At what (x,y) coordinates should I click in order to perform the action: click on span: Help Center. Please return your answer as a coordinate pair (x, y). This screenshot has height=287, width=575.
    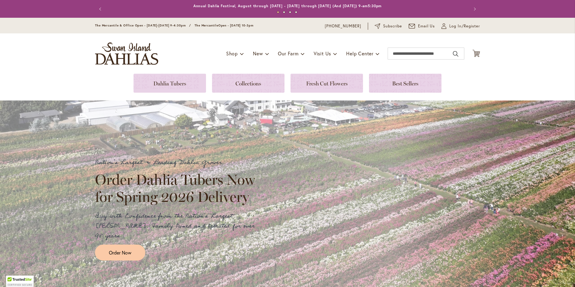
    Looking at the image, I should click on (360, 53).